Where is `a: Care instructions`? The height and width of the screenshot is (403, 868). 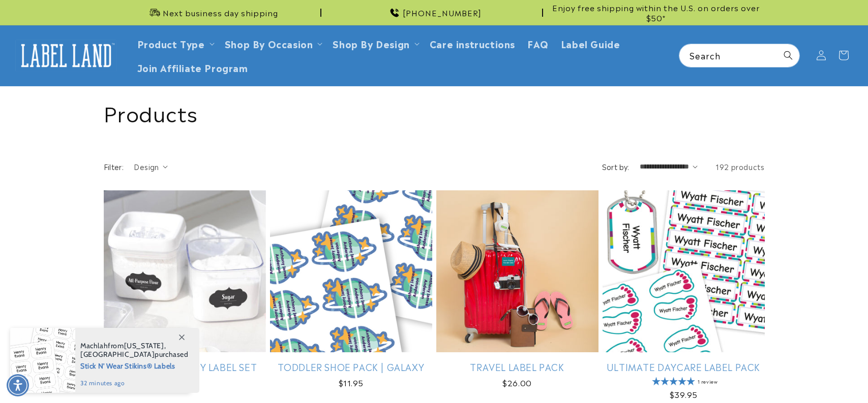
a: Care instructions is located at coordinates (472, 43).